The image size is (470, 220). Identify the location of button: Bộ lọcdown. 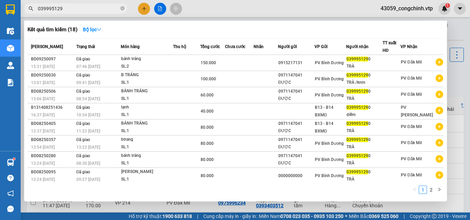
(92, 30).